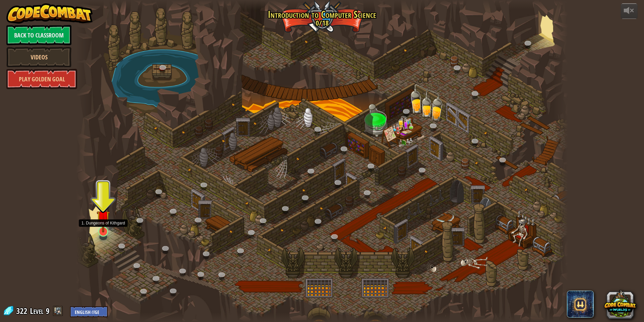  I want to click on a: Play Golden Goal, so click(42, 79).